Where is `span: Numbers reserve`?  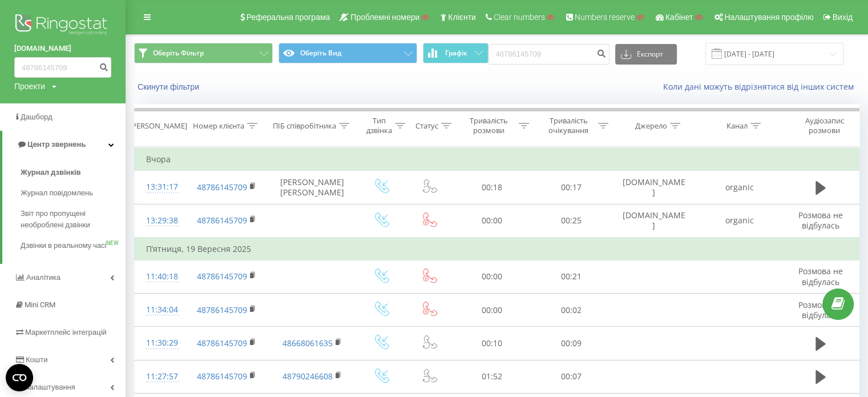
span: Numbers reserve is located at coordinates (604, 17).